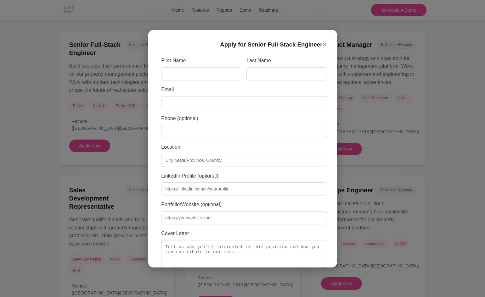 The height and width of the screenshot is (297, 485). Describe the element at coordinates (244, 119) in the screenshot. I see `label: Phone (optional)` at that location.